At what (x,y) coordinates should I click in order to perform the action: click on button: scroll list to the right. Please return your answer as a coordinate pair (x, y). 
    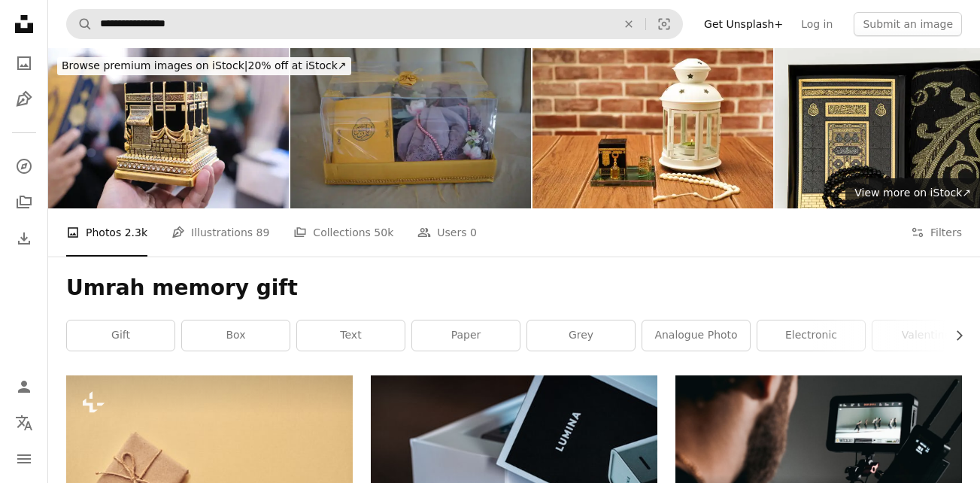
    Looking at the image, I should click on (954, 335).